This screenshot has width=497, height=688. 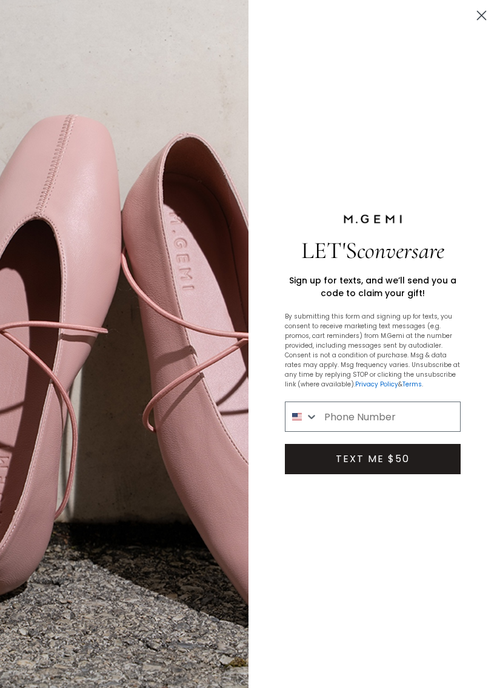 What do you see at coordinates (372, 250) in the screenshot?
I see `span: LET'S` at bounding box center [372, 250].